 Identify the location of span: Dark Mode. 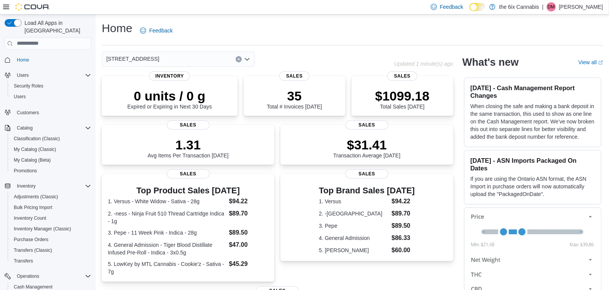
(470, 11).